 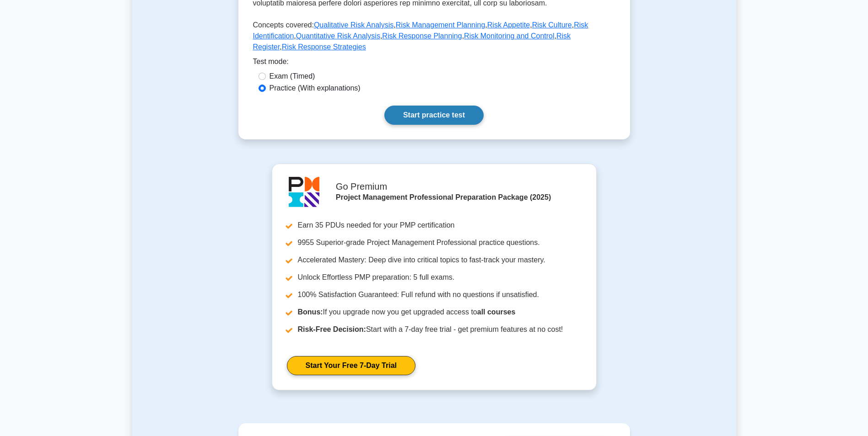 What do you see at coordinates (434, 64) in the screenshot?
I see `div: Test mode:` at bounding box center [434, 64].